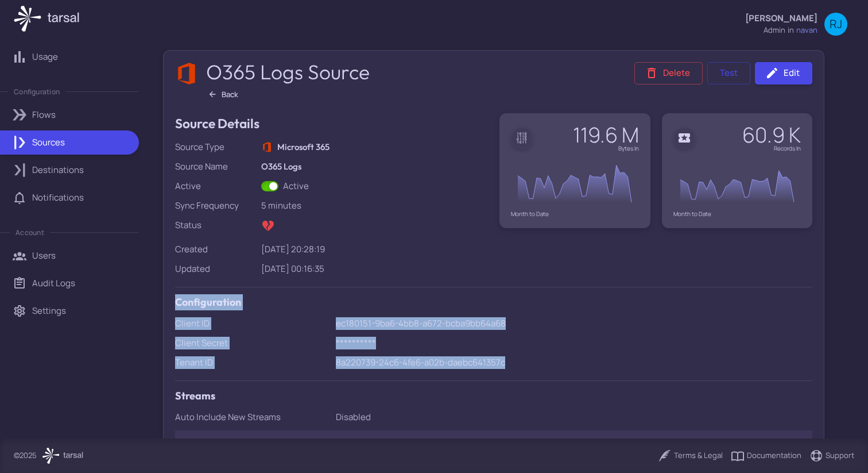 The width and height of the screenshot is (868, 473). I want to click on div: Terms & Legal, so click(690, 456).